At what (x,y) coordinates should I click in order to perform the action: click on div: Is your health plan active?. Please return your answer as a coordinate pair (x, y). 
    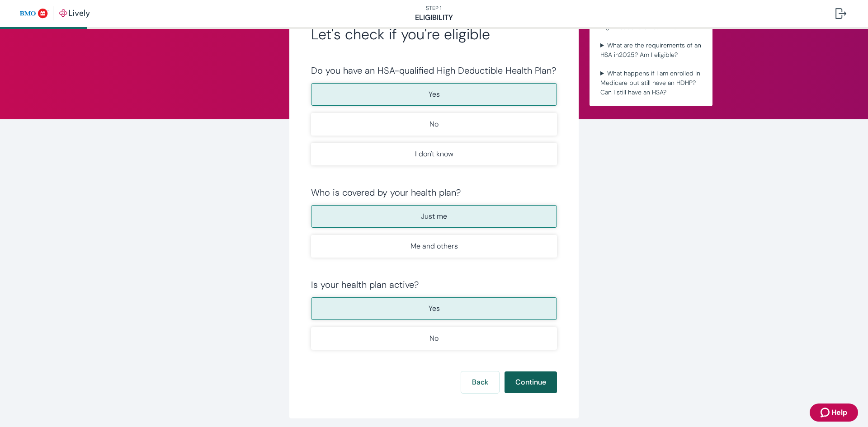
    Looking at the image, I should click on (434, 285).